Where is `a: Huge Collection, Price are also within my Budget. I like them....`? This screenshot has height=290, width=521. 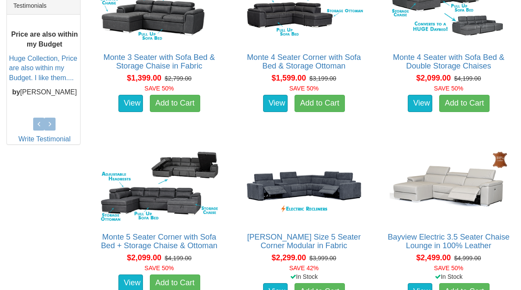
a: Huge Collection, Price are also within my Budget. I like them.... is located at coordinates (43, 68).